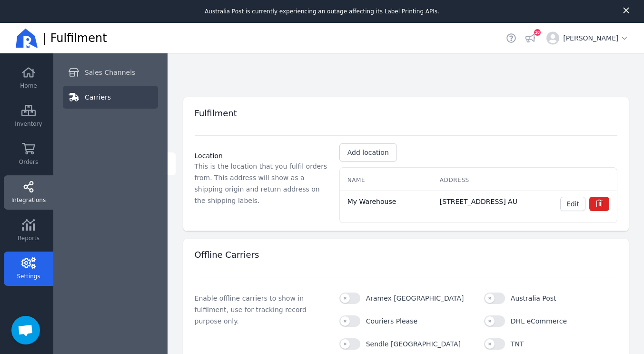 This screenshot has width=644, height=354. I want to click on span: TNT, so click(517, 344).